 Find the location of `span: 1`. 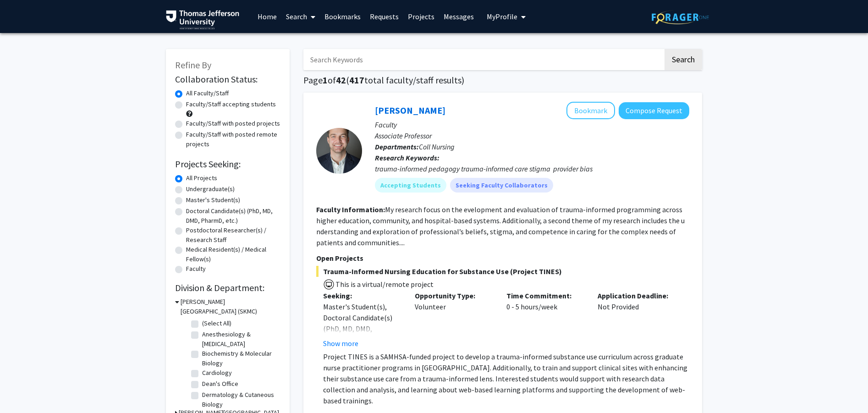

span: 1 is located at coordinates (325, 80).